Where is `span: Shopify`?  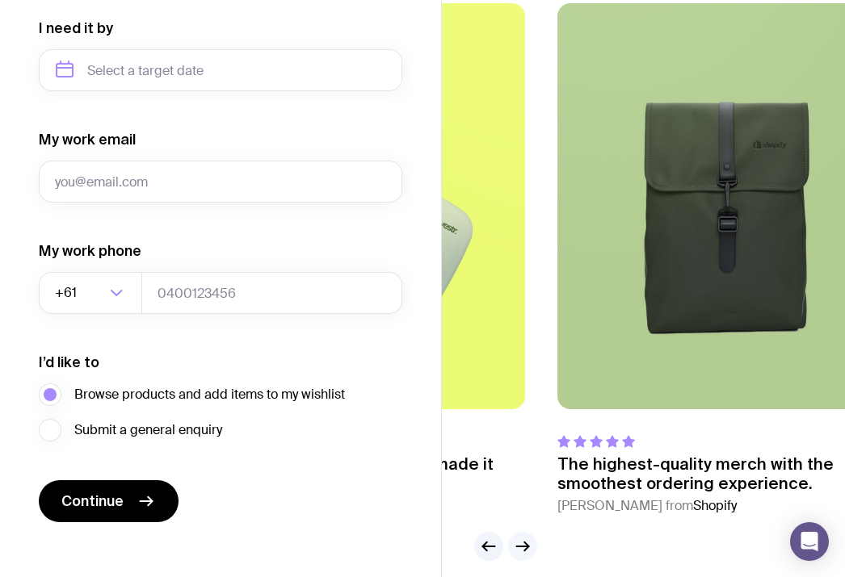
span: Shopify is located at coordinates (715, 506).